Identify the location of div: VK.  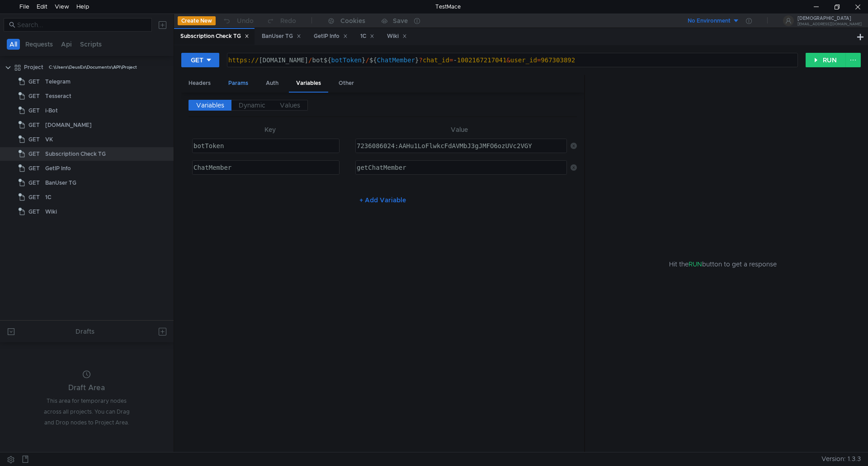
(49, 140).